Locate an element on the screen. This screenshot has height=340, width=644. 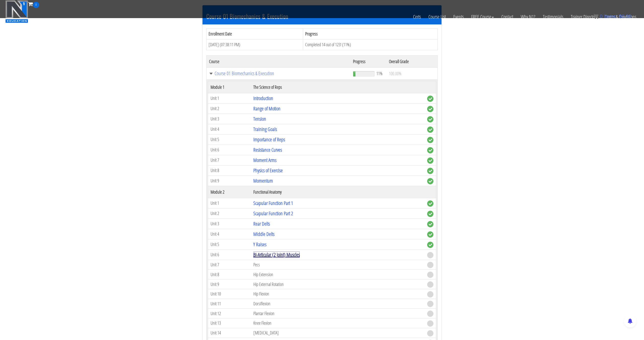
a: Introduction is located at coordinates (263, 98).